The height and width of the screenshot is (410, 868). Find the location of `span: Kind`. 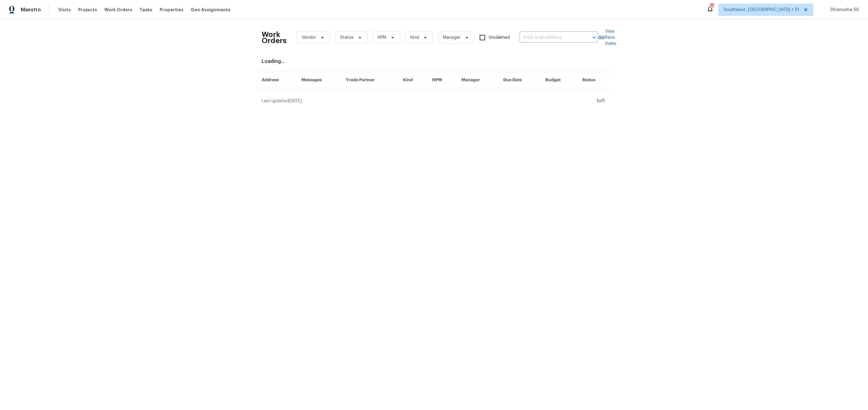

span: Kind is located at coordinates (414, 37).